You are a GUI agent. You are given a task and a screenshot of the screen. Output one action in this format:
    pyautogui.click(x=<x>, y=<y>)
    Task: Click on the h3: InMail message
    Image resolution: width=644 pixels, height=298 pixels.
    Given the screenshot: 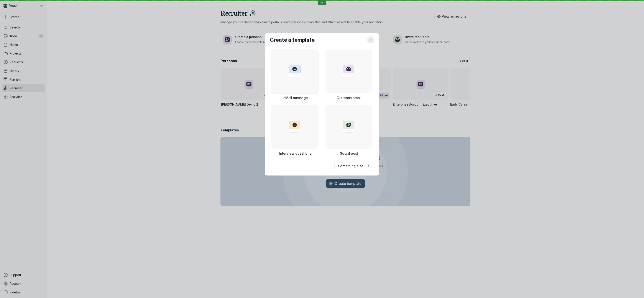 What is the action you would take?
    pyautogui.click(x=295, y=98)
    